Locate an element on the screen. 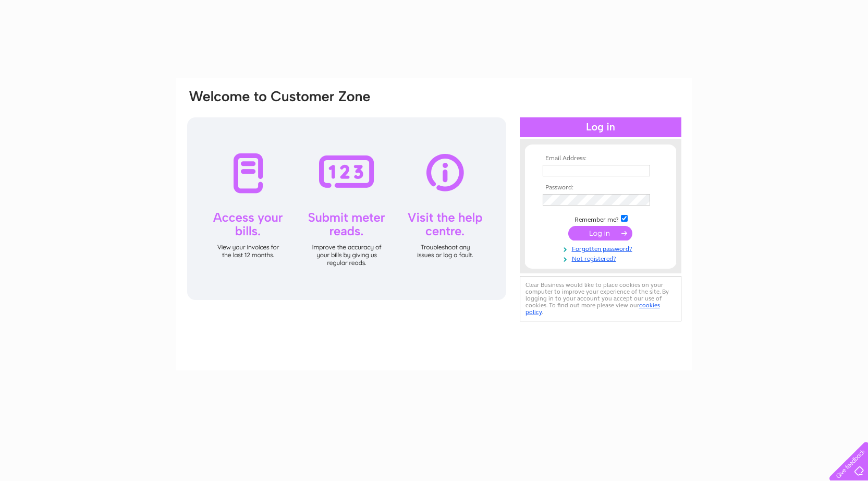 This screenshot has height=481, width=868. a: Not registered? is located at coordinates (602, 258).